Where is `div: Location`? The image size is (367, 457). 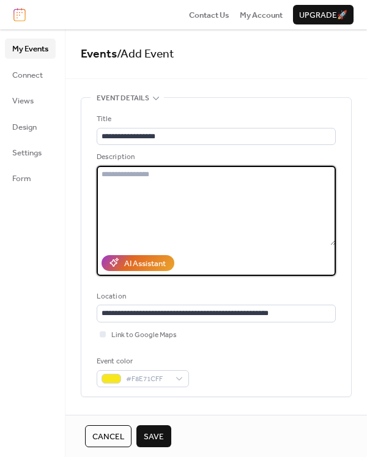 div: Location is located at coordinates (215, 297).